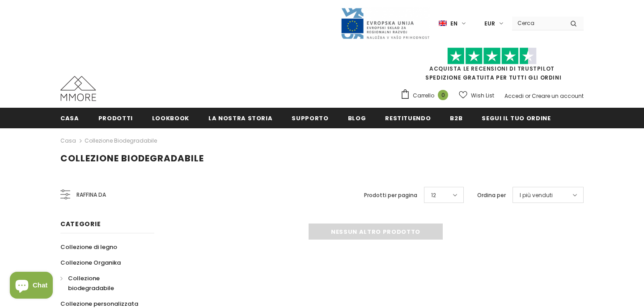 The width and height of the screenshot is (644, 308). Describe the element at coordinates (456, 118) in the screenshot. I see `span: B2B` at that location.